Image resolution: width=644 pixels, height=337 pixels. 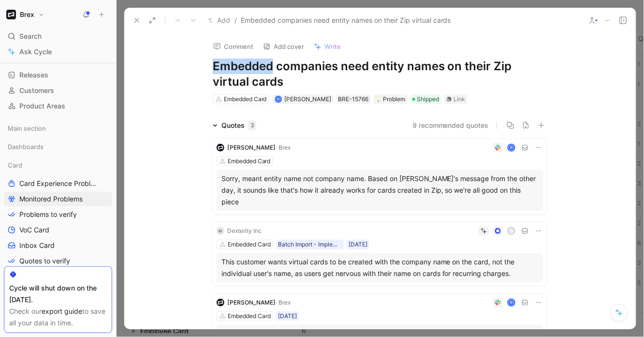 What do you see at coordinates (35, 52) in the screenshot?
I see `span: Ask Cycle` at bounding box center [35, 52].